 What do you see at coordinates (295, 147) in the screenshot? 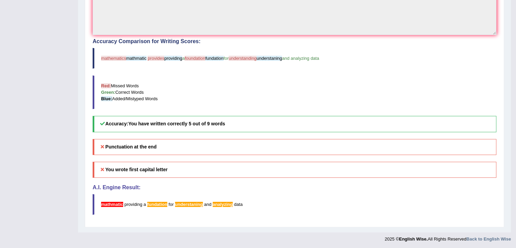
I see `h5: Punctuation at the end` at bounding box center [295, 147].